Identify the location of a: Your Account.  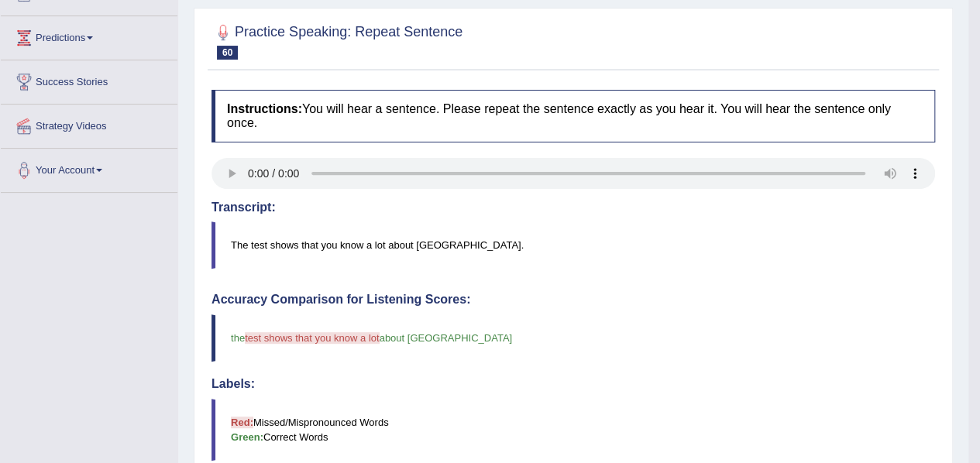
(89, 168).